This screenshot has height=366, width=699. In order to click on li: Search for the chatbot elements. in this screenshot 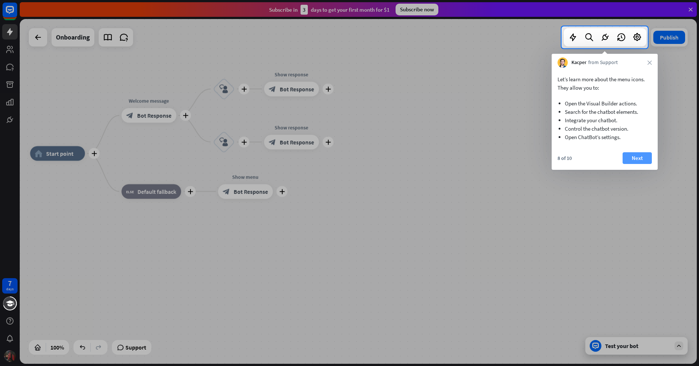, I will do `click(605, 112)`.